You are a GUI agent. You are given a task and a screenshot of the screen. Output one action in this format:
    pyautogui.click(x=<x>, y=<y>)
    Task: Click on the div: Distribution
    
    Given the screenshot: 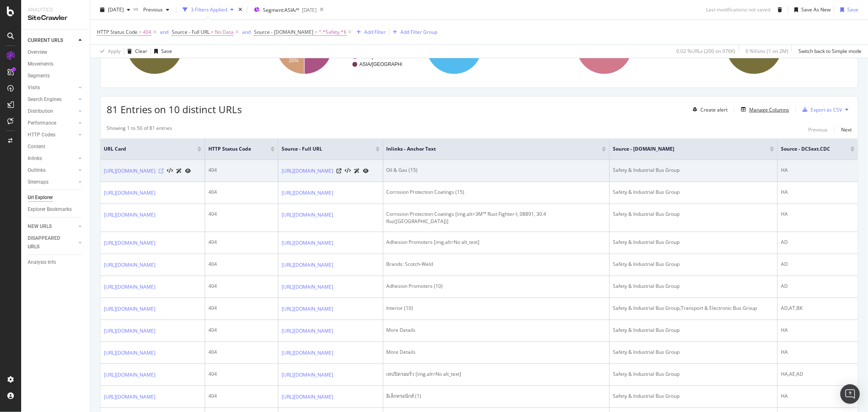 What is the action you would take?
    pyautogui.click(x=40, y=111)
    